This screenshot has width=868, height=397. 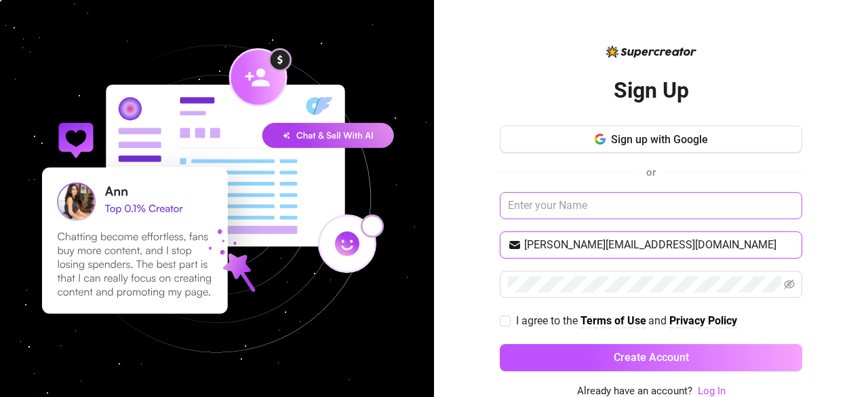 I want to click on span: eye-invisible, so click(x=790, y=284).